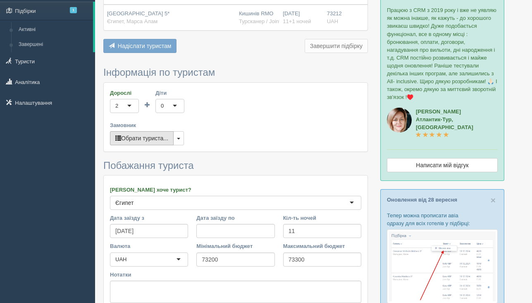  What do you see at coordinates (54, 45) in the screenshot?
I see `a: Завершені` at bounding box center [54, 45].